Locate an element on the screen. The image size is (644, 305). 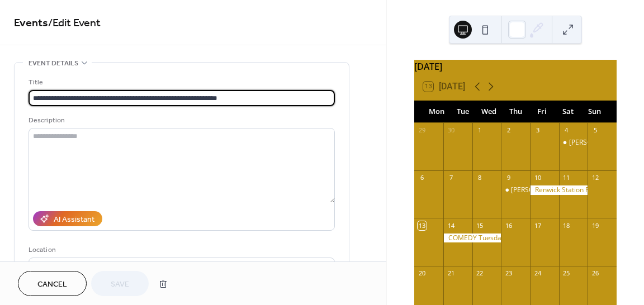
div: 6 is located at coordinates (421, 178).